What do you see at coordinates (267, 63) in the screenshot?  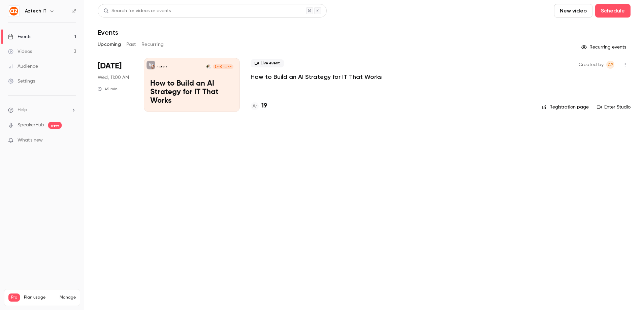 I see `span: Live event` at bounding box center [267, 63].